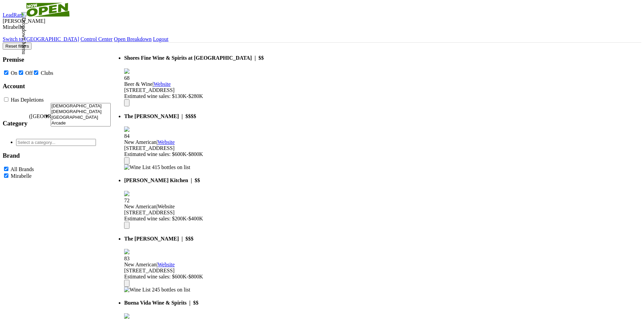  What do you see at coordinates (56, 142) in the screenshot?
I see `input: Select a category...` at bounding box center [56, 142].